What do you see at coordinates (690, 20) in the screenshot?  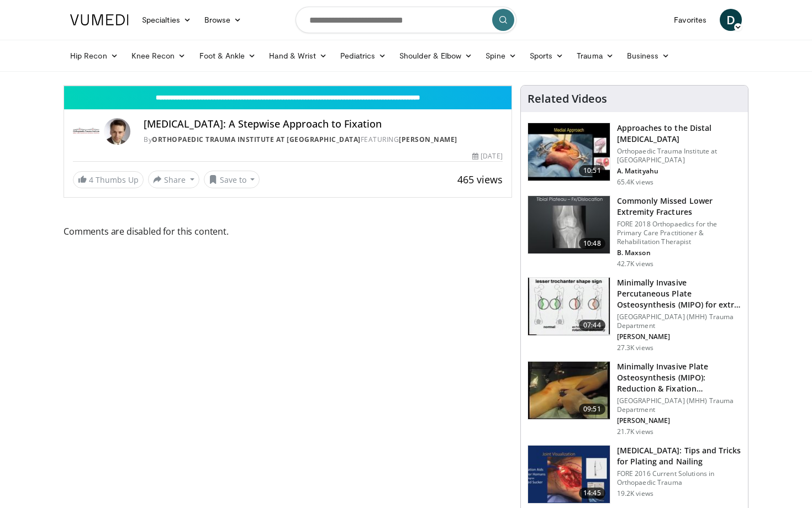 I see `a: Favorites` at bounding box center [690, 20].